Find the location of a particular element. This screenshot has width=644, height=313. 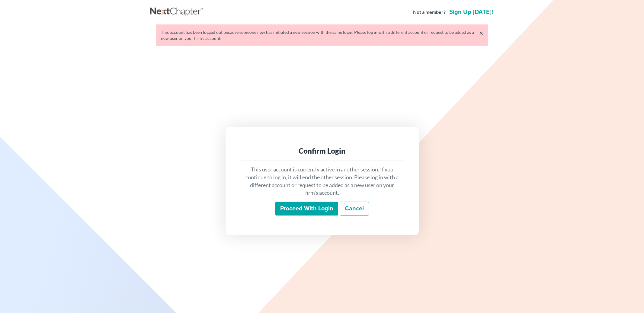

input: Proceed with login is located at coordinates (307, 209).